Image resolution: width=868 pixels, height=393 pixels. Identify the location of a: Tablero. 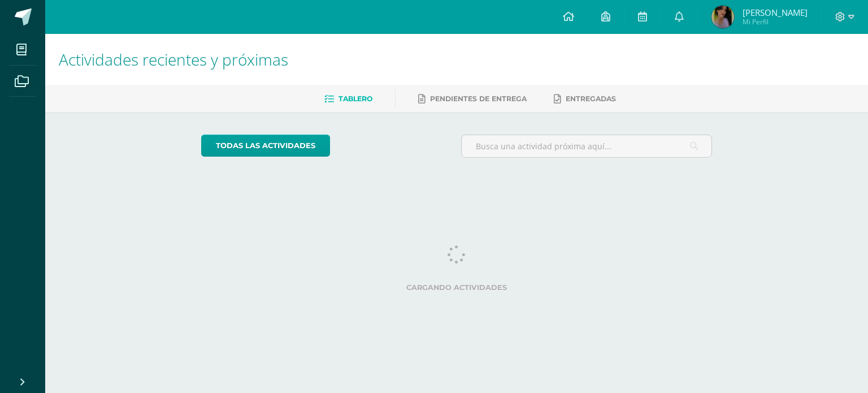
(348, 99).